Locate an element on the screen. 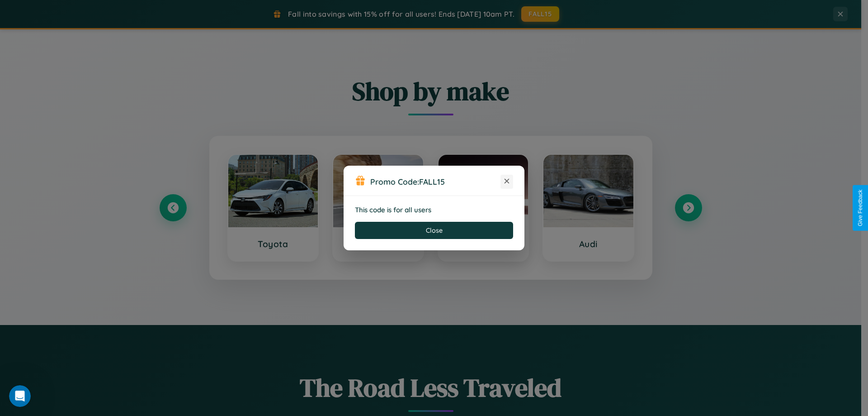 The width and height of the screenshot is (868, 416). div: Give Feedback is located at coordinates (860, 208).